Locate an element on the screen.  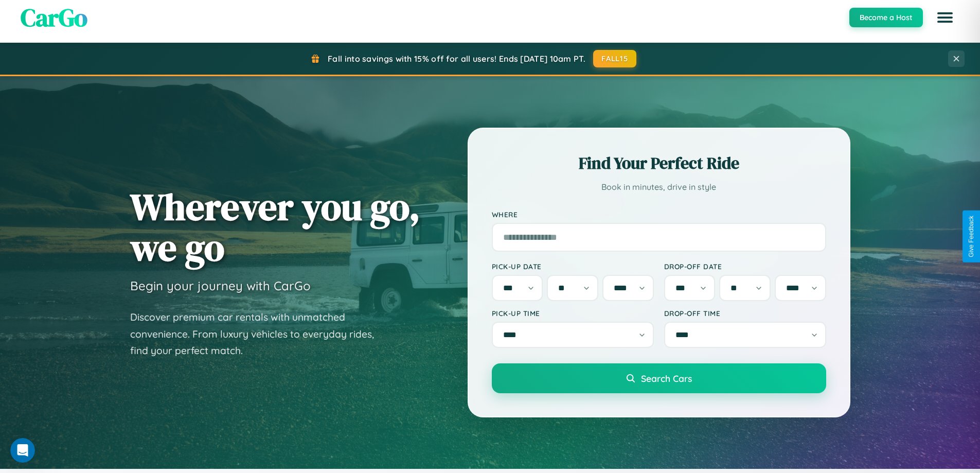
span: Search Cars is located at coordinates (666, 378).